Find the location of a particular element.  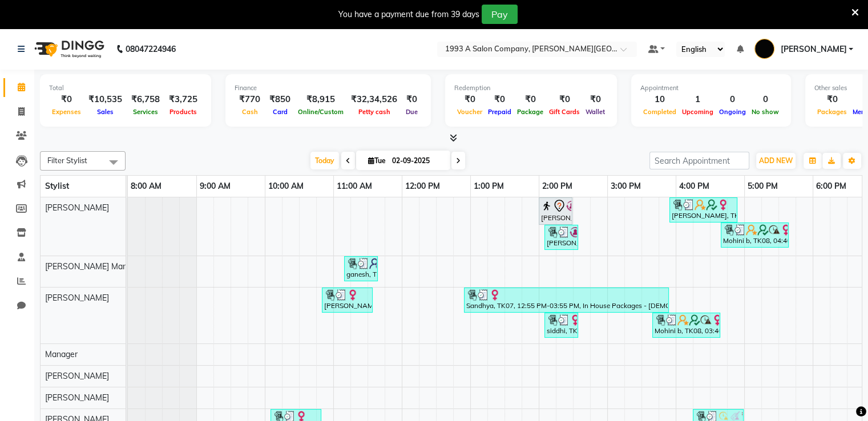

a: 12:00 PM is located at coordinates (422, 186).